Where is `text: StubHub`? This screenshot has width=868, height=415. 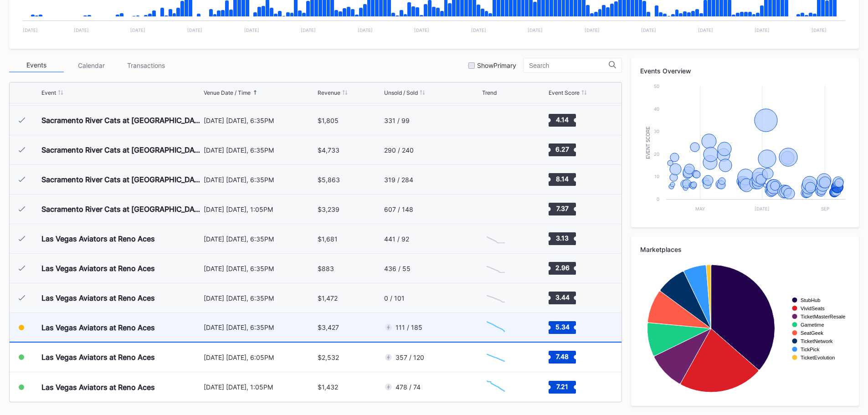
text: StubHub is located at coordinates (811, 300).